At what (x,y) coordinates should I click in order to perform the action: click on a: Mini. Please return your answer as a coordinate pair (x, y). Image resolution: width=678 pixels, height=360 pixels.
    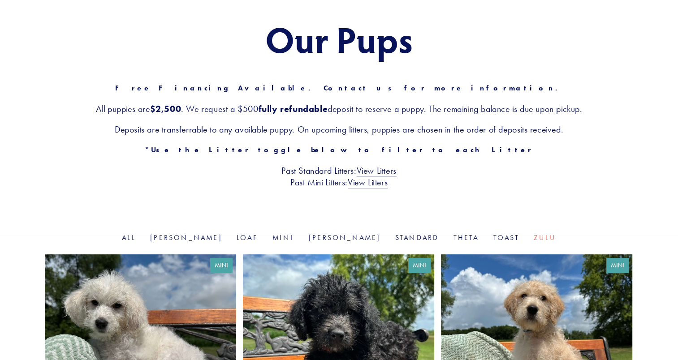
    Looking at the image, I should click on (283, 238).